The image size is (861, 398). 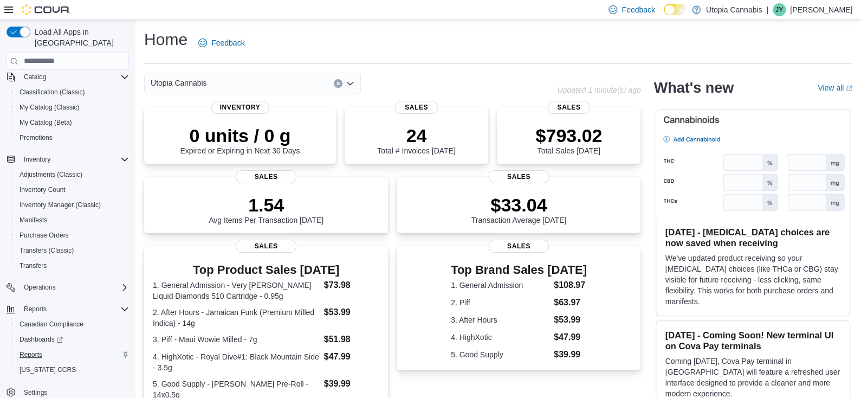 I want to click on dd: $51.98, so click(x=351, y=339).